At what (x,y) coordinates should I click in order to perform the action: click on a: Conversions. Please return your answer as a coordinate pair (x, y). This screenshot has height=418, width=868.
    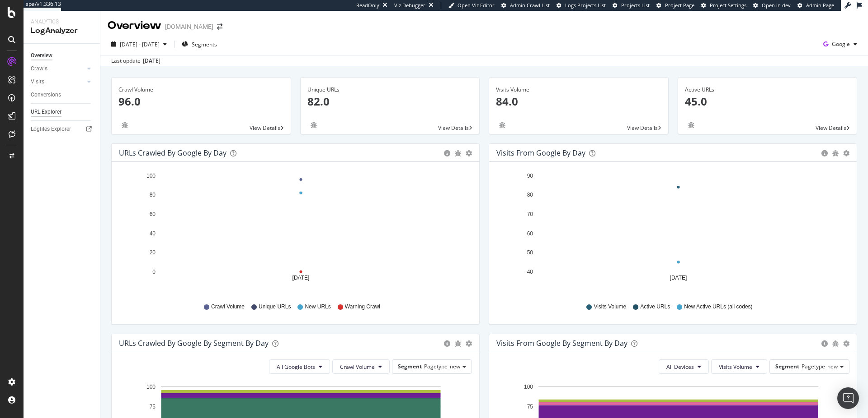
    Looking at the image, I should click on (62, 95).